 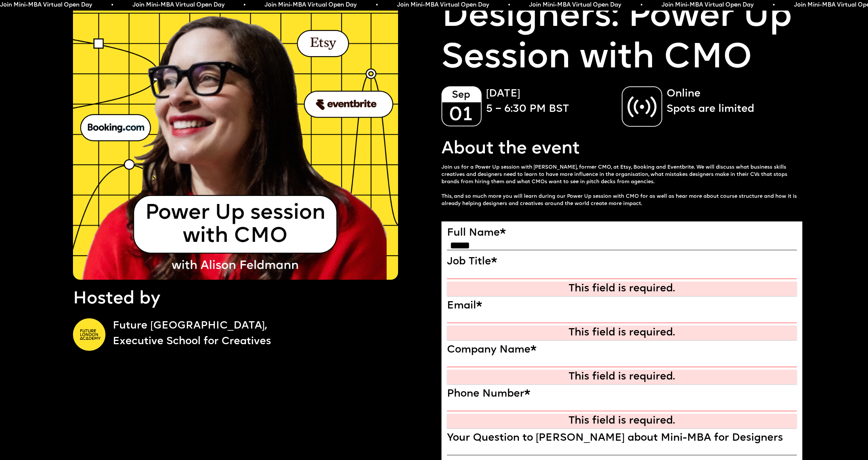 I want to click on p: Hosted by, so click(x=117, y=299).